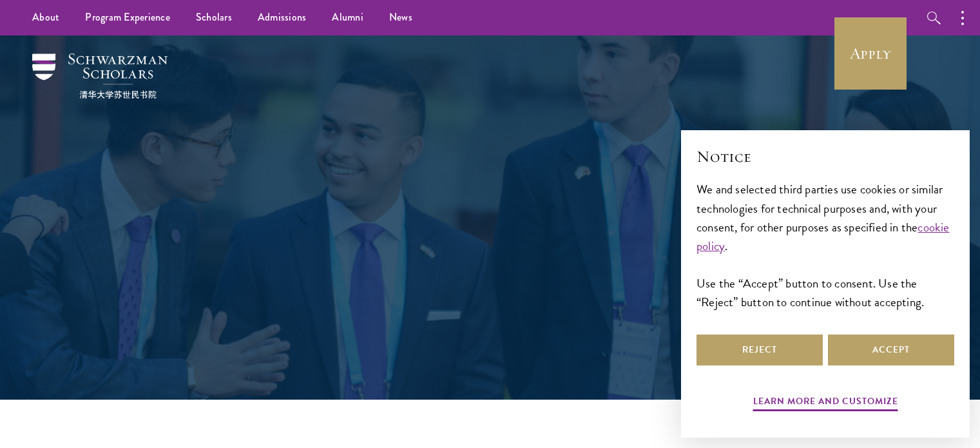 This screenshot has width=980, height=448. What do you see at coordinates (871, 53) in the screenshot?
I see `a: Apply` at bounding box center [871, 53].